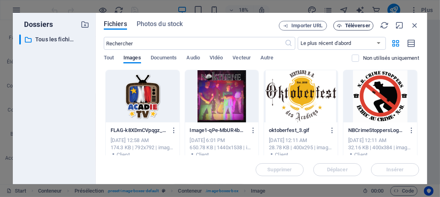 This screenshot has height=197, width=440. I want to click on button: Importer URL, so click(303, 26).